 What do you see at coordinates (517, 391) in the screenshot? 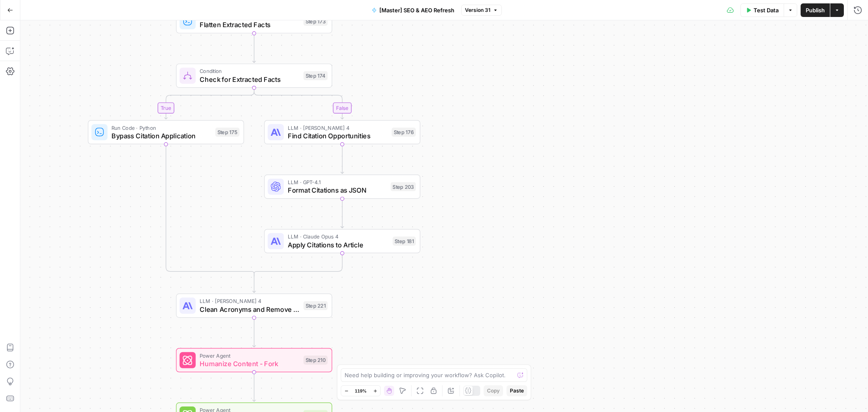
I see `span: Paste` at bounding box center [517, 391].